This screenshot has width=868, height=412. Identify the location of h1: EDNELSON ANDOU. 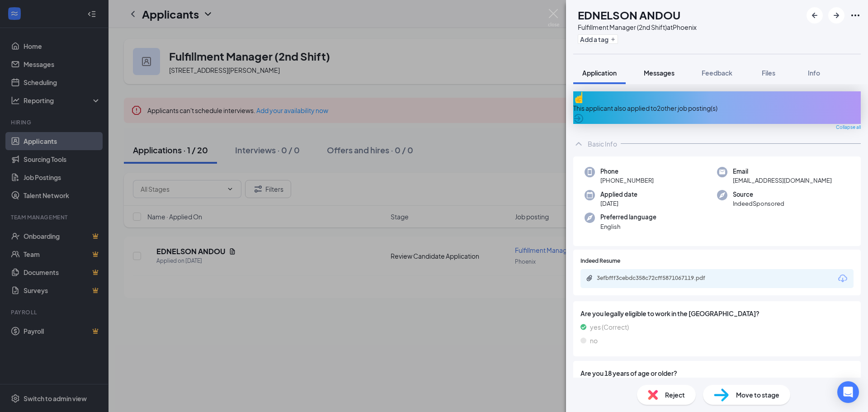
(629, 15).